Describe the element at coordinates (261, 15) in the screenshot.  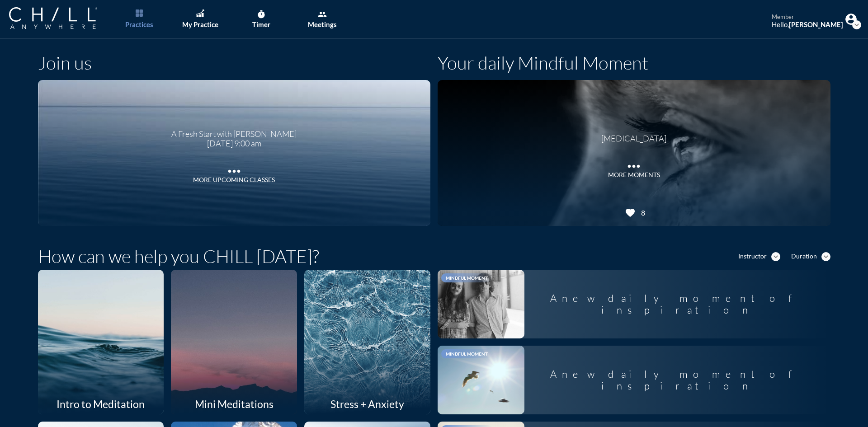
I see `i: timer` at that location.